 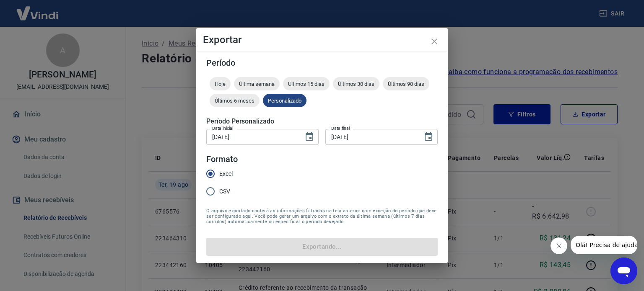 What do you see at coordinates (341, 128) in the screenshot?
I see `label: Data final` at bounding box center [341, 128].